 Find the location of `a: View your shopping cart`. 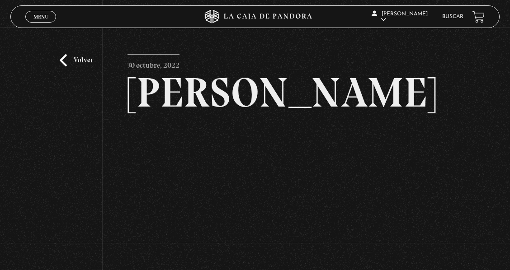

a: View your shopping cart is located at coordinates (478, 16).